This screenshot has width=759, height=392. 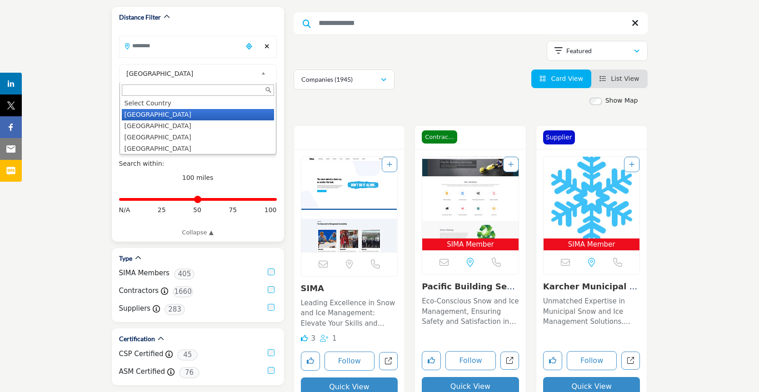 I want to click on span: 405, so click(x=184, y=274).